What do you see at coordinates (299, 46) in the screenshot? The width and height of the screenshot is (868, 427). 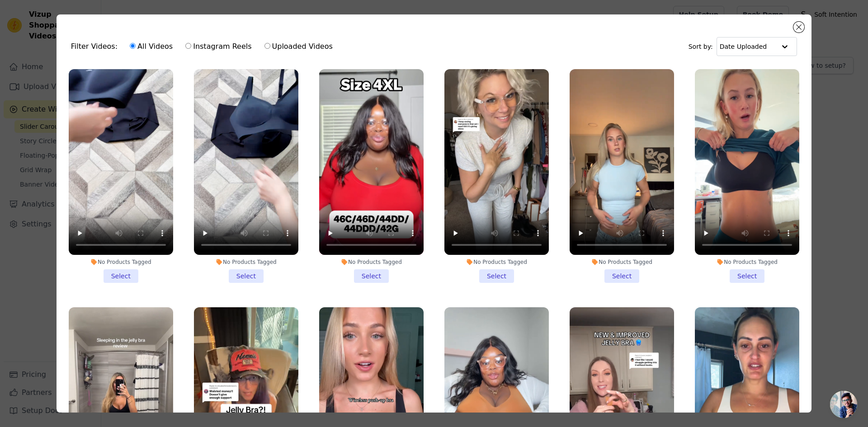 I see `label: Uploaded Videos` at bounding box center [299, 46].